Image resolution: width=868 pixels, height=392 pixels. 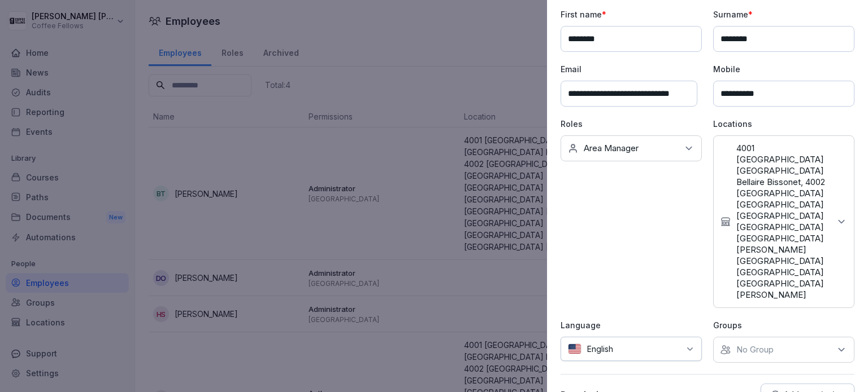 What do you see at coordinates (575, 349) in the screenshot?
I see `img: us.svg` at bounding box center [575, 349].